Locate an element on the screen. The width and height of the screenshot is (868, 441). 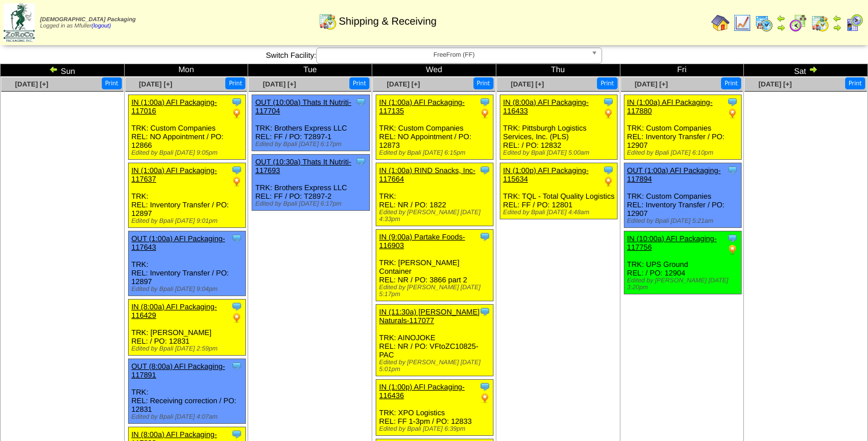
div: TRK: AINOJOKE REL: NR / PO: VFtoZC10825-PAC is located at coordinates (434, 340).